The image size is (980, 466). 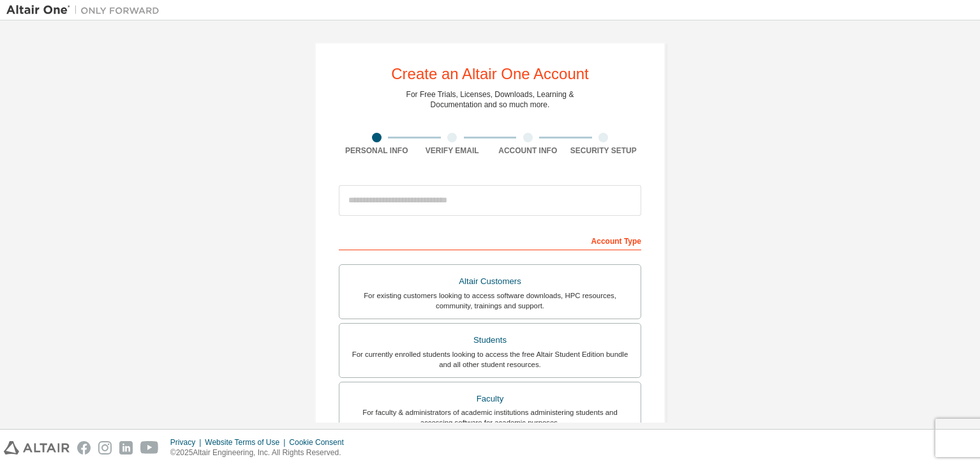 I want to click on div: Account Type, so click(x=490, y=240).